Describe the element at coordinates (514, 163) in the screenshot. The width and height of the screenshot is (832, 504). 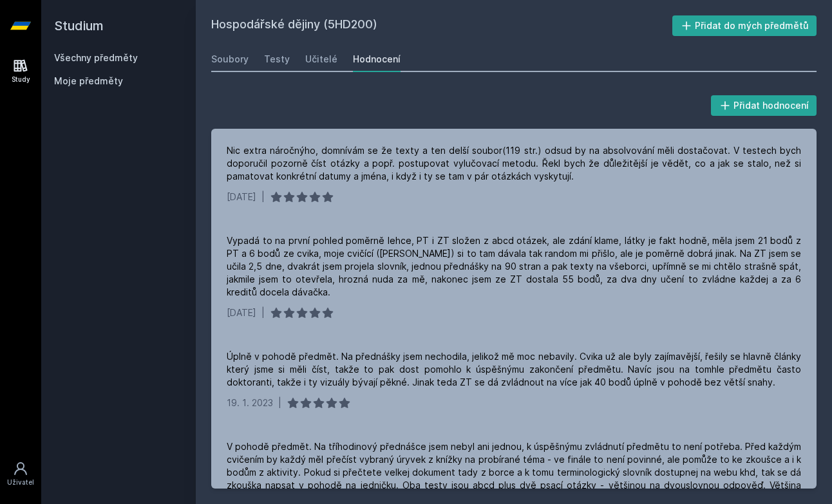
I see `div: Nic extra náročnýho, domnívám se že texty a ten delší soubor(119 str.) odsud by na absolvování mě...` at that location.